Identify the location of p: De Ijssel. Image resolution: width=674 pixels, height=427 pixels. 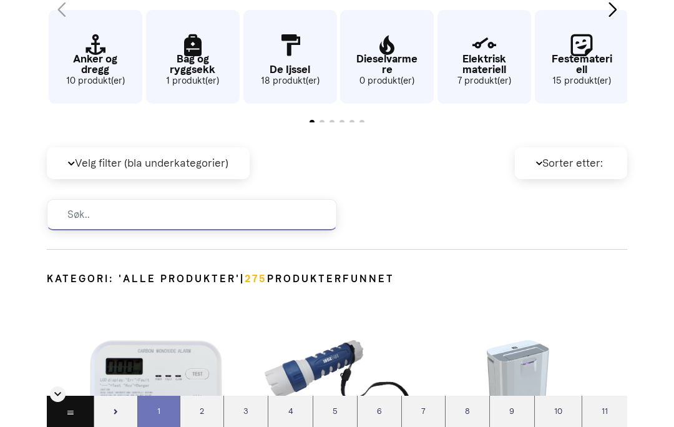
(290, 69).